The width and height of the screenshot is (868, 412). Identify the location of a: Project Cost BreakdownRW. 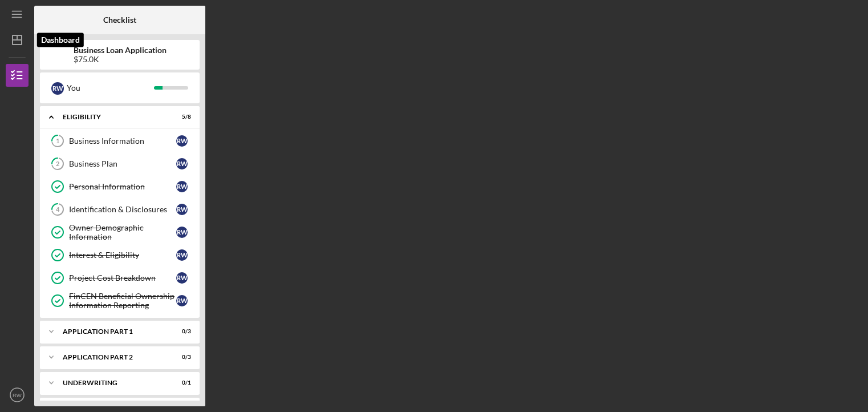
(120, 278).